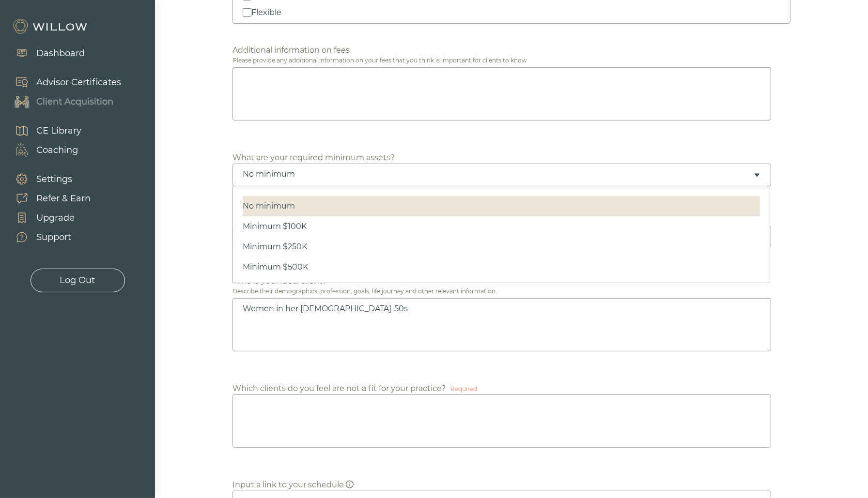 The image size is (868, 498). Describe the element at coordinates (293, 485) in the screenshot. I see `span: Input a link to your schedule` at that location.